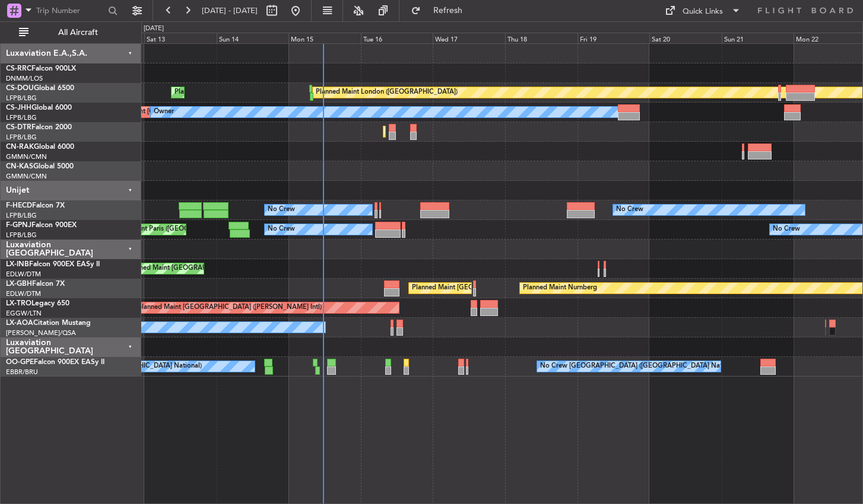 This screenshot has height=504, width=863. Describe the element at coordinates (78, 32) in the screenshot. I see `span: All Aircraft` at that location.